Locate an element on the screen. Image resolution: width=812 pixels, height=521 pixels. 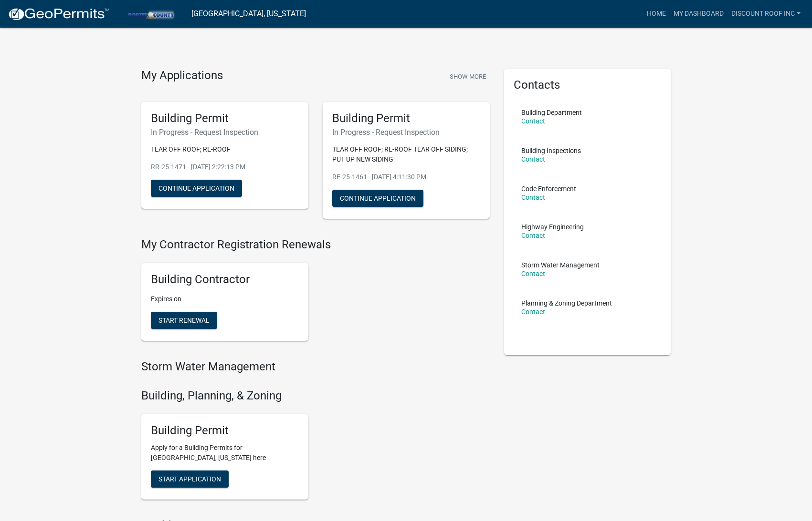
h4: My Contractor Registration Renewals is located at coordinates (316, 245).